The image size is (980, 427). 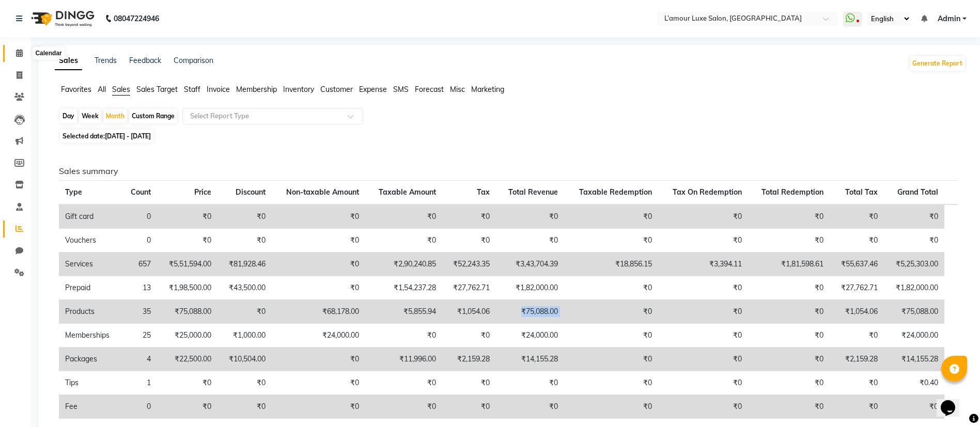 I want to click on div: Day, so click(x=68, y=116).